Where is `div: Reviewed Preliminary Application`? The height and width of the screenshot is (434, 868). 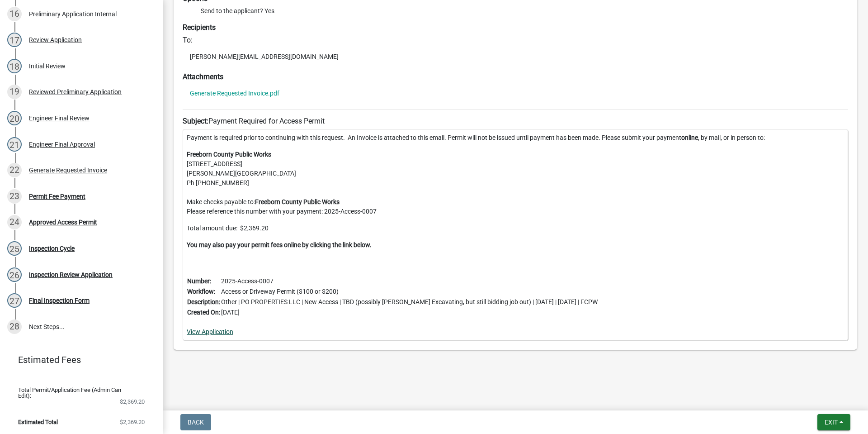 div: Reviewed Preliminary Application is located at coordinates (75, 92).